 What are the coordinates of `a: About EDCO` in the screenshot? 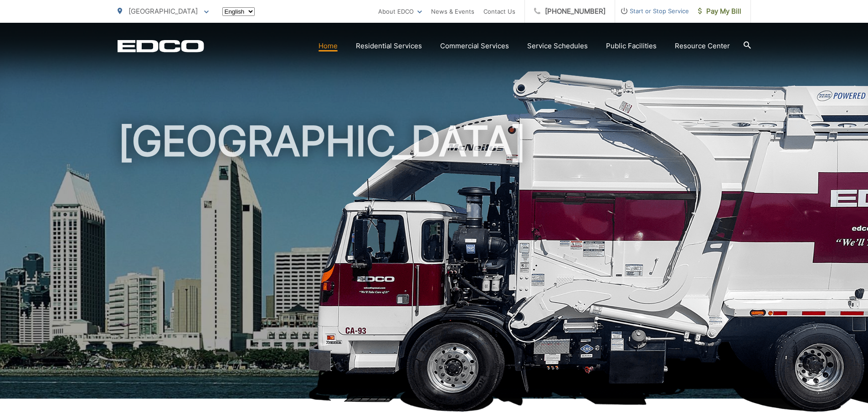 It's located at (400, 12).